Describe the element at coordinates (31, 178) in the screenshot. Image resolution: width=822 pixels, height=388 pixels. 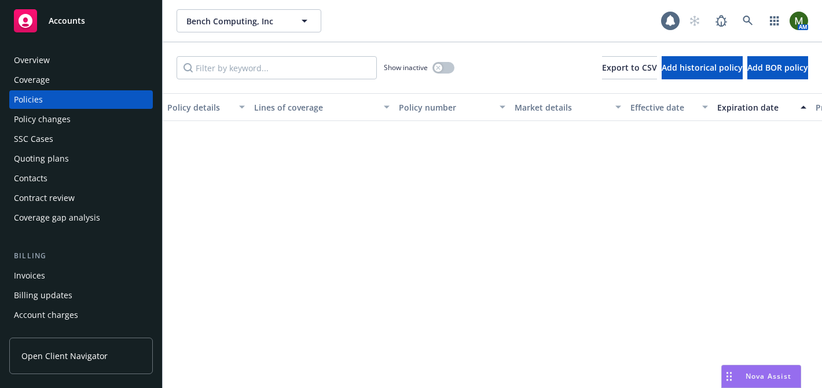
I see `div: Contacts` at that location.